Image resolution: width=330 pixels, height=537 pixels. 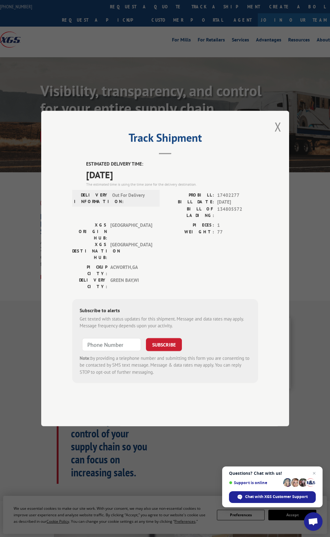 I want to click on div: Get texted with status updates for this shipment. Message and data rates may apply. Message frequ..., so click(x=165, y=322).